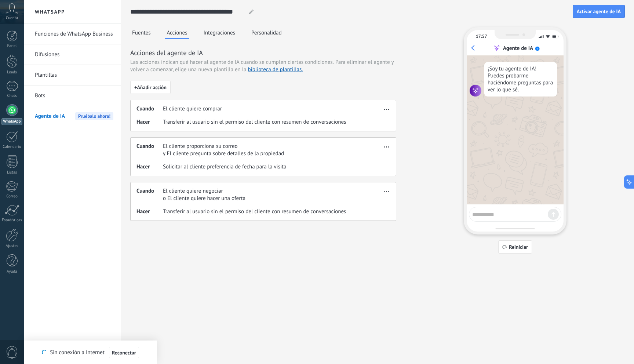 Image resolution: width=634 pixels, height=364 pixels. What do you see at coordinates (232, 62) in the screenshot?
I see `span: Las acciones indican qué hacer al agente de IA cuando se cumplen ciertas condiciones.` at bounding box center [232, 62].